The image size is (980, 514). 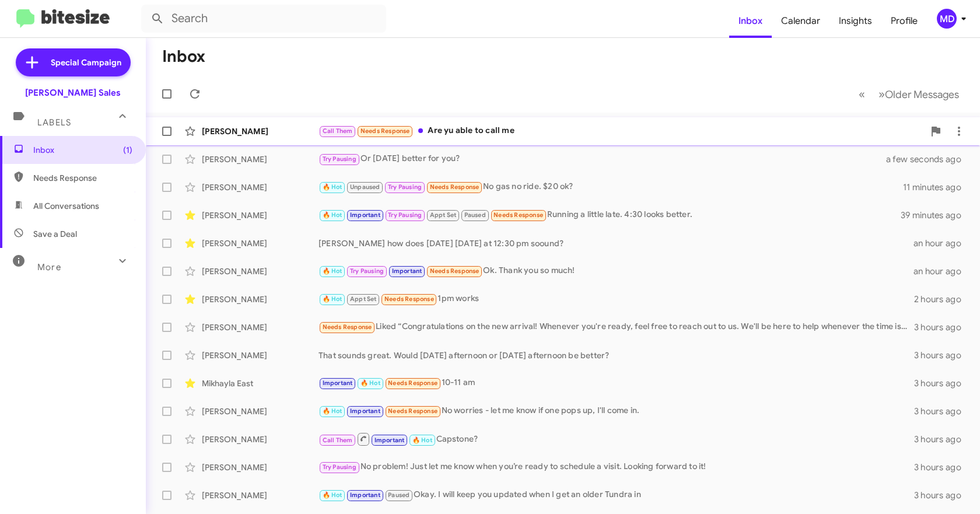 What do you see at coordinates (936, 159) in the screenshot?
I see `div: a few seconds ago` at bounding box center [936, 159].